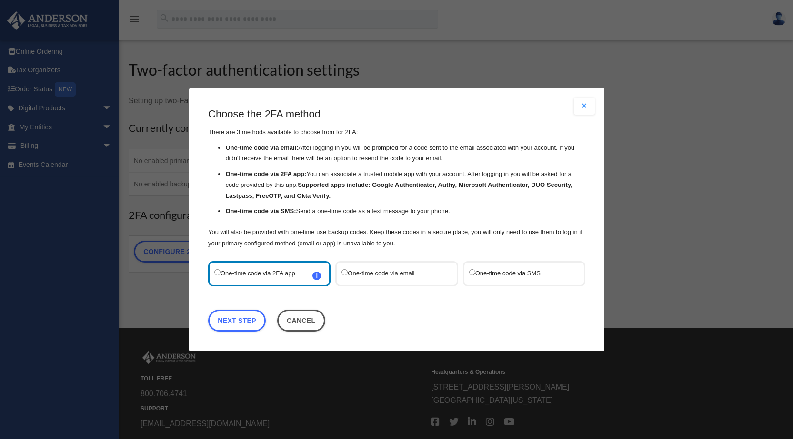 This screenshot has height=439, width=793. I want to click on span: i, so click(317, 276).